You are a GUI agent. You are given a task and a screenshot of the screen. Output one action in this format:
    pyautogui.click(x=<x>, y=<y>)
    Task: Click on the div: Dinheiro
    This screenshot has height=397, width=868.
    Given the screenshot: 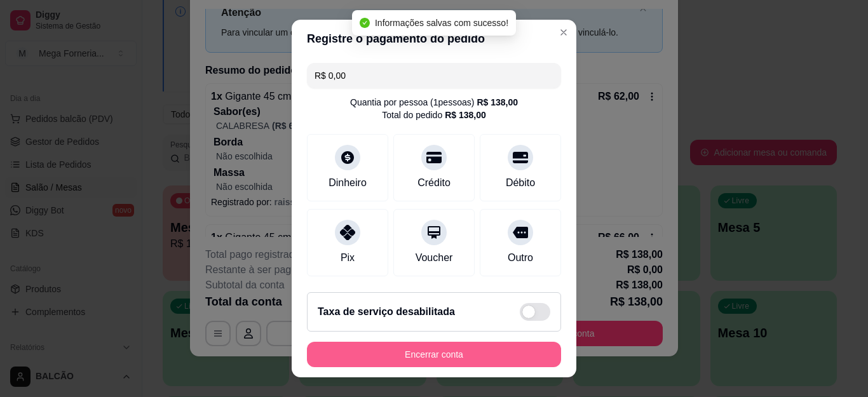 What is the action you would take?
    pyautogui.click(x=347, y=182)
    